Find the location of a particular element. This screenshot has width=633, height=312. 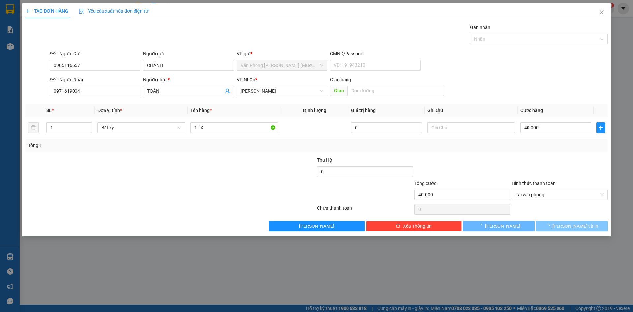

span: Bất kỳ is located at coordinates (141, 128).